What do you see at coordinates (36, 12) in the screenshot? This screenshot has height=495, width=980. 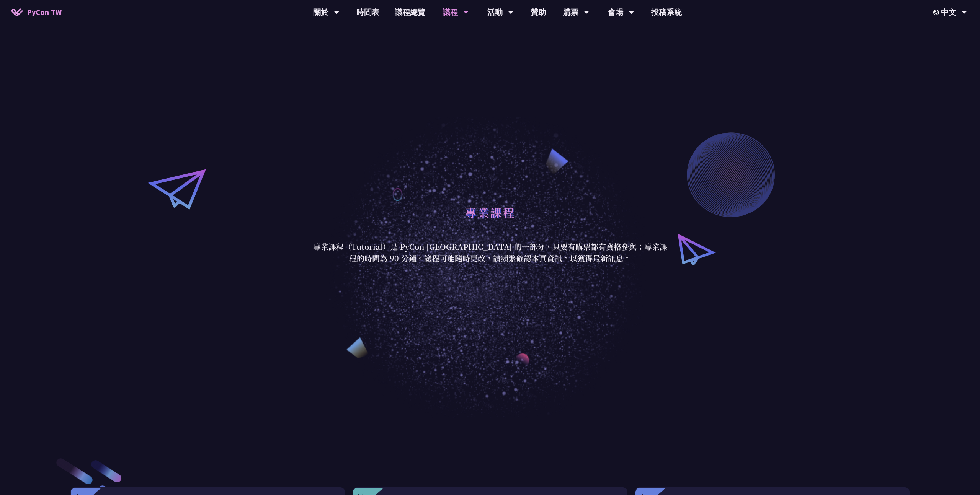 I see `a: PyCon TW` at bounding box center [36, 12].